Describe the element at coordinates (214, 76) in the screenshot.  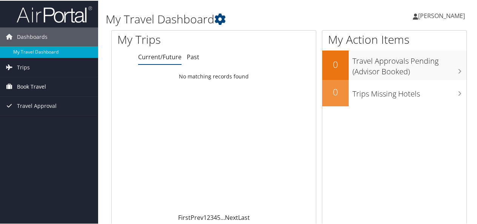
I see `td: No matching records found` at that location.